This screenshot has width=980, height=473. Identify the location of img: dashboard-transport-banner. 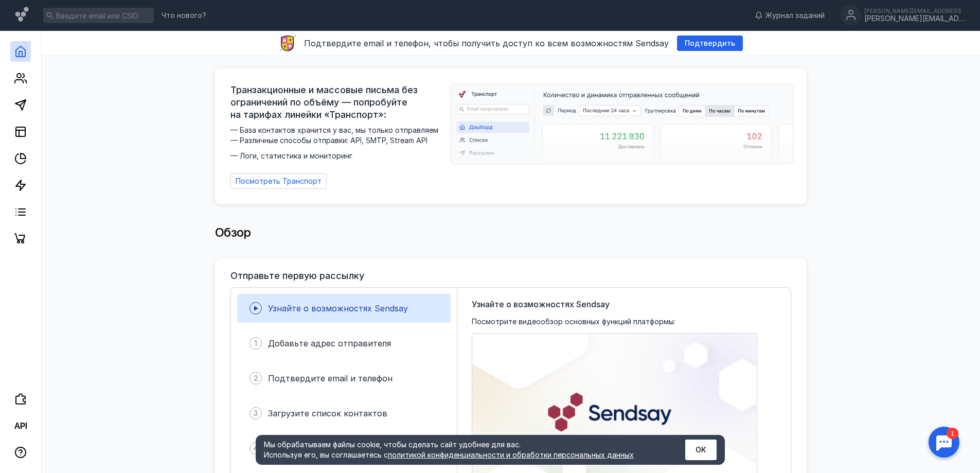
(621, 124).